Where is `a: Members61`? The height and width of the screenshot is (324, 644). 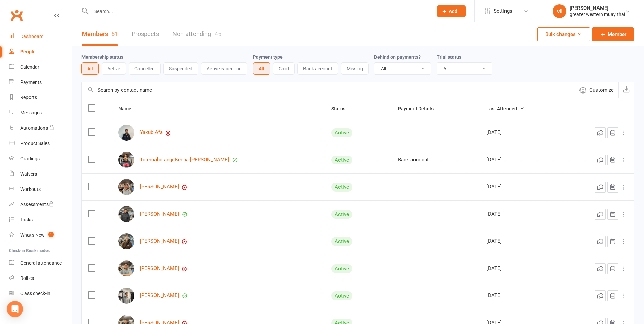
a: Members61 is located at coordinates (100, 34).